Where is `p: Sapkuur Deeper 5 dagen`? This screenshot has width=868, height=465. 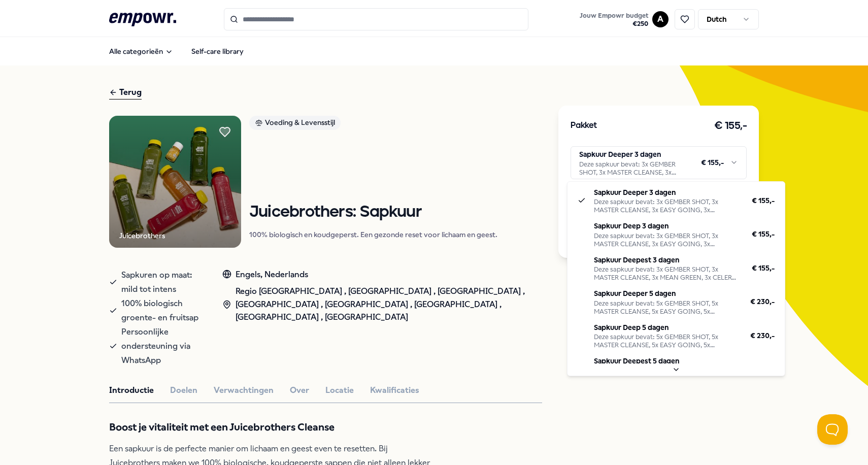
p: Sapkuur Deeper 5 dagen is located at coordinates (666, 293).